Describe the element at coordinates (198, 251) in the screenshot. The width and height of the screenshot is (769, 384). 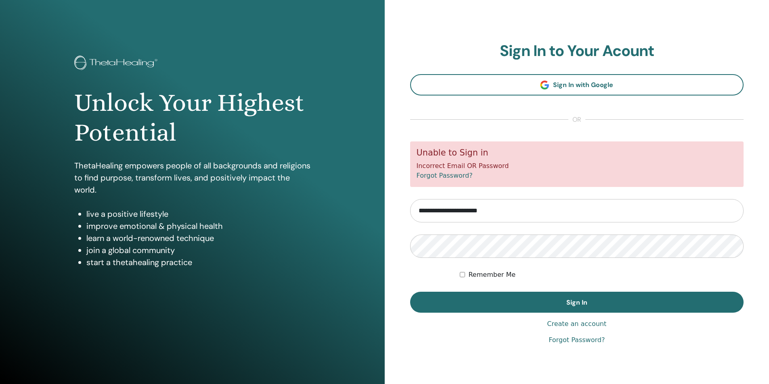
I see `li: join a global community` at that location.